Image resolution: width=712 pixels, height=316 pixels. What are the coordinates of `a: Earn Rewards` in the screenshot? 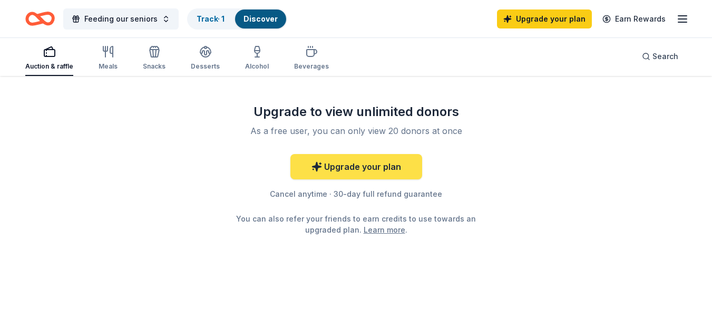 It's located at (634, 19).